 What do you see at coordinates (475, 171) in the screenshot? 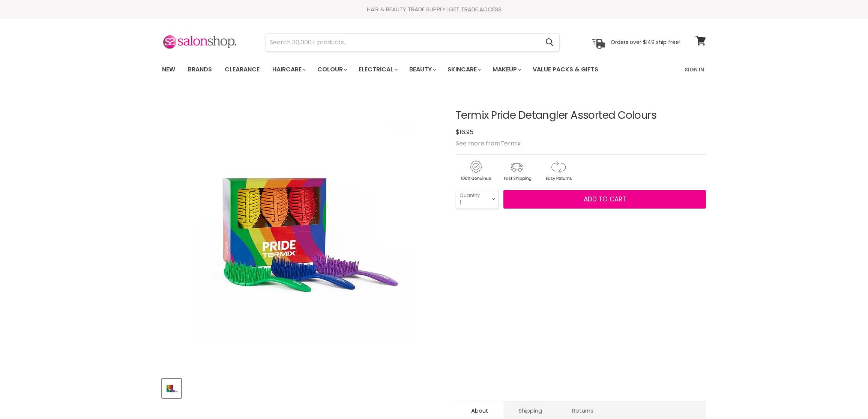
I see `img: genuine.gif` at bounding box center [475, 171].